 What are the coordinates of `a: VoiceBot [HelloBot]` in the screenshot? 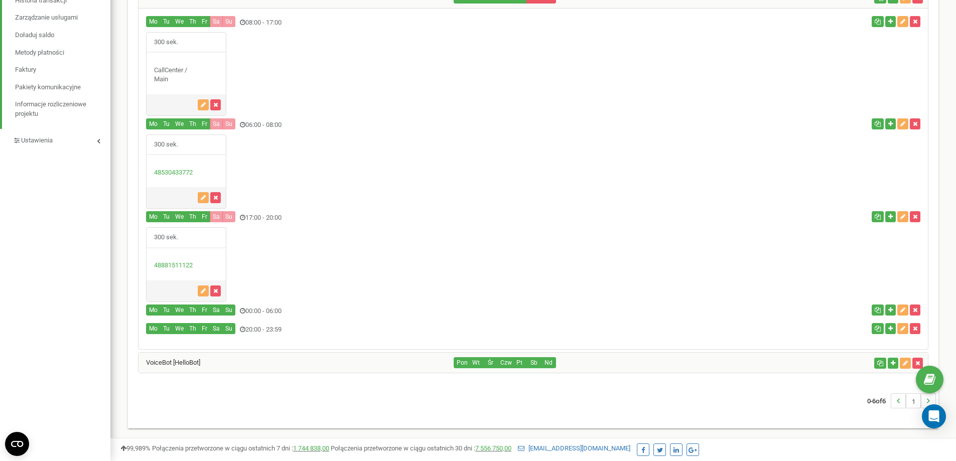 It's located at (169, 362).